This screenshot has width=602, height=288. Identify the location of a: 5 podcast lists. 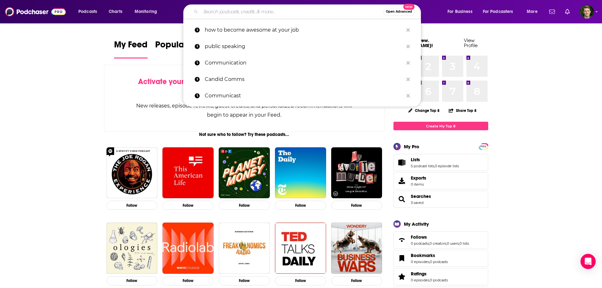
(422, 166).